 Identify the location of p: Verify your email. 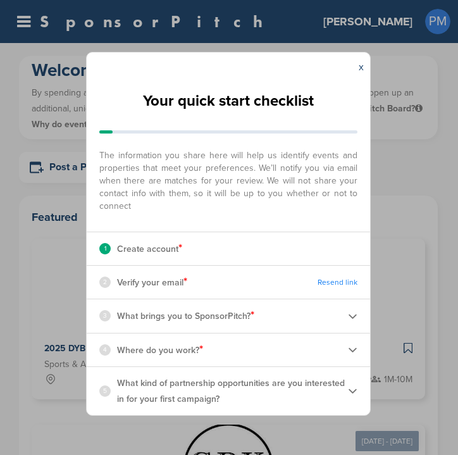
(152, 282).